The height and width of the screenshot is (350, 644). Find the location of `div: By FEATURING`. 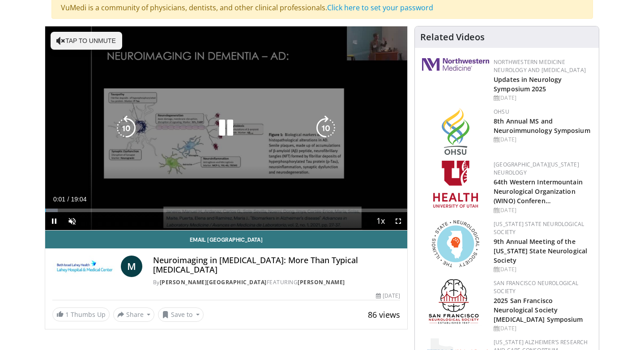

div: By FEATURING is located at coordinates (277, 282).